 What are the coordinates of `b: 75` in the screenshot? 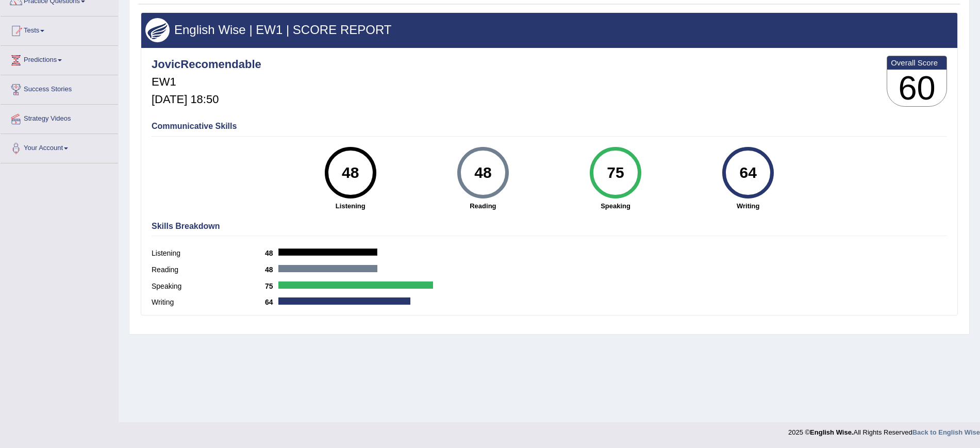 It's located at (272, 286).